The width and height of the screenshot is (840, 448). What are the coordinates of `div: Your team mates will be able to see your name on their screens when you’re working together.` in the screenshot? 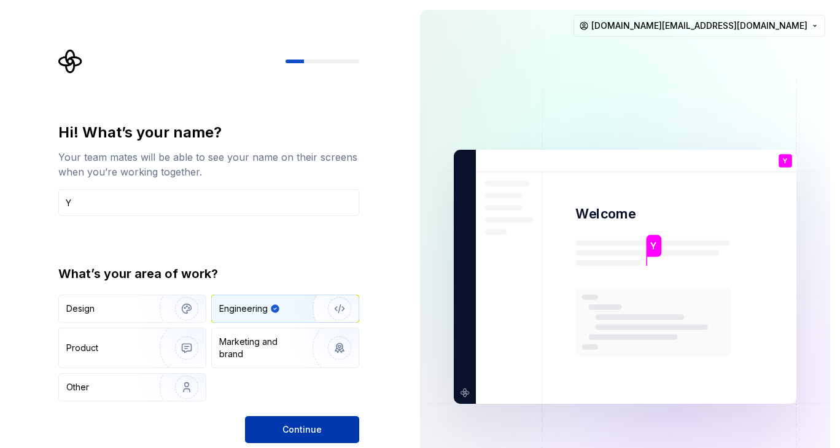 It's located at (209, 165).